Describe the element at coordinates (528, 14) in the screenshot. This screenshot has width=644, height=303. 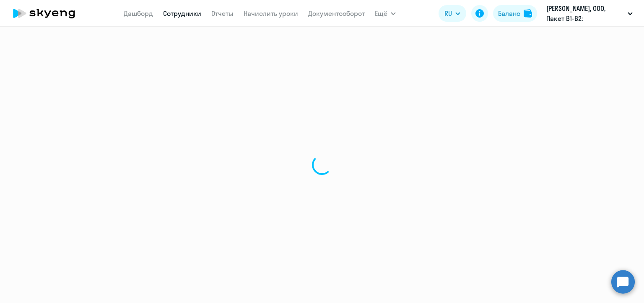
I see `img: balance` at that location.